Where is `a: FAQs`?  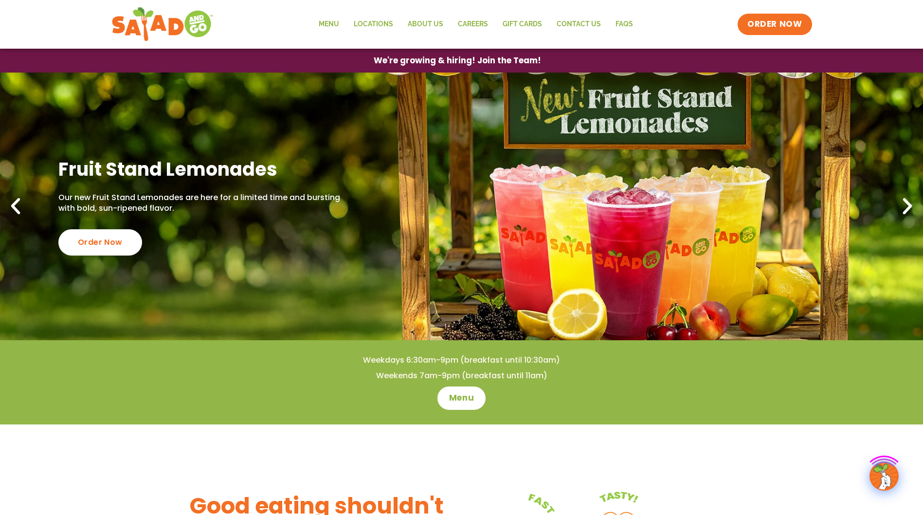
a: FAQs is located at coordinates (624, 24).